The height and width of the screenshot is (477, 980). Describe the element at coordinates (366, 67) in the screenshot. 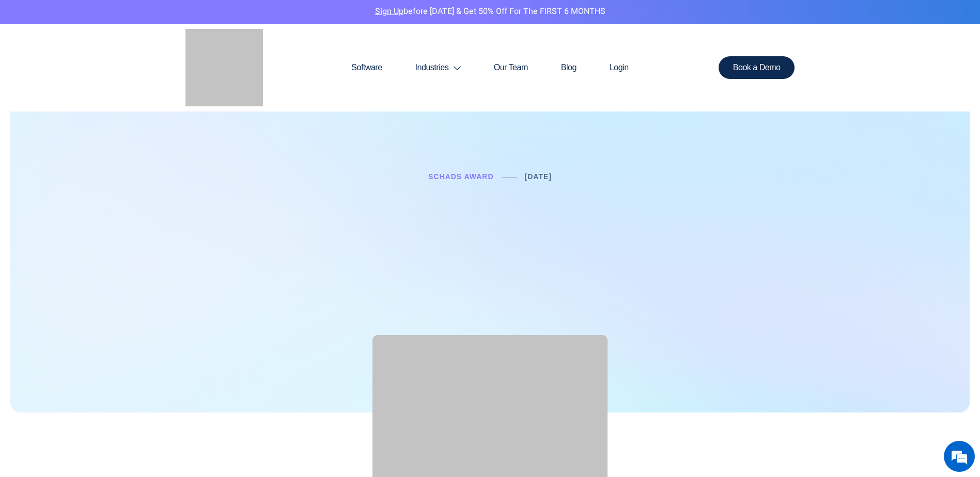

I see `a: Software` at that location.